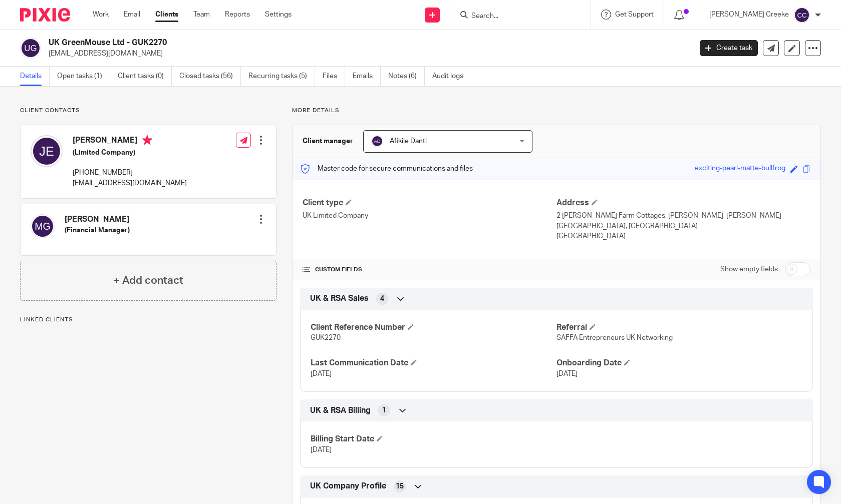 This screenshot has height=504, width=841. I want to click on span: UK & RSA Sales, so click(339, 298).